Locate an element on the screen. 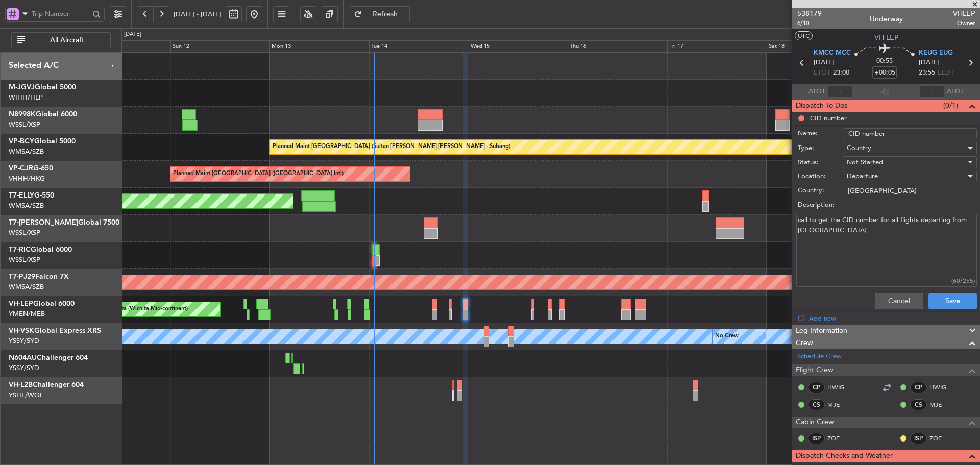 The width and height of the screenshot is (980, 465). label: Name: is located at coordinates (820, 134).